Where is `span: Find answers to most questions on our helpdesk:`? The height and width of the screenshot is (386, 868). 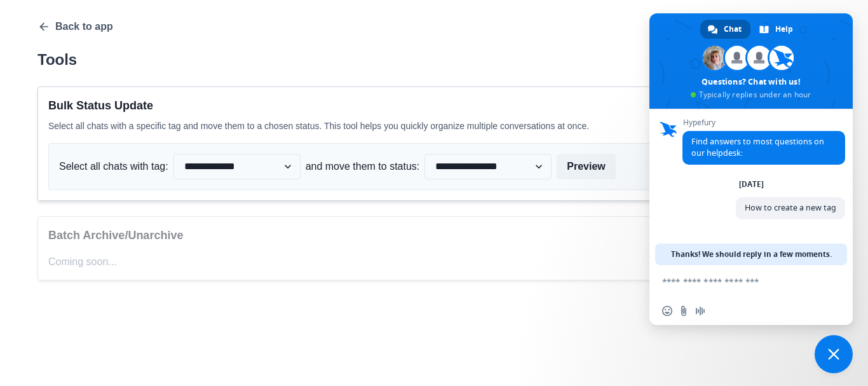 span: Find answers to most questions on our helpdesk: is located at coordinates (758, 147).